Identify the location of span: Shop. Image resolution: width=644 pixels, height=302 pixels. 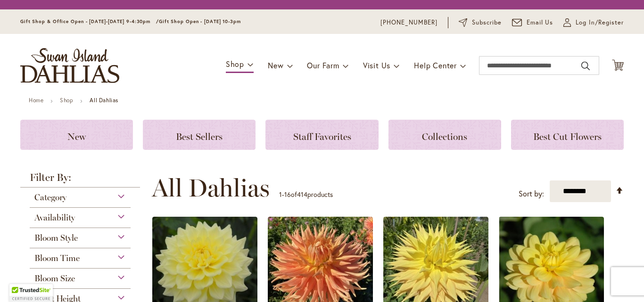
(235, 64).